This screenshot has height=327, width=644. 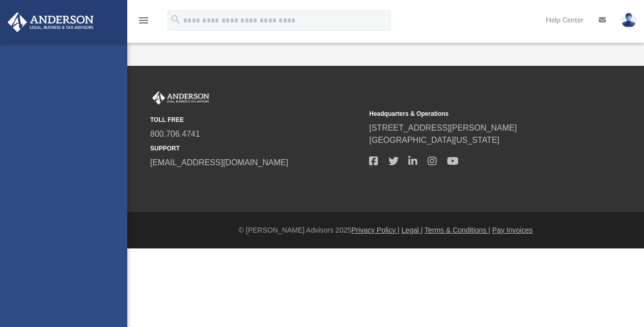 I want to click on a: Pay Invoices, so click(x=512, y=230).